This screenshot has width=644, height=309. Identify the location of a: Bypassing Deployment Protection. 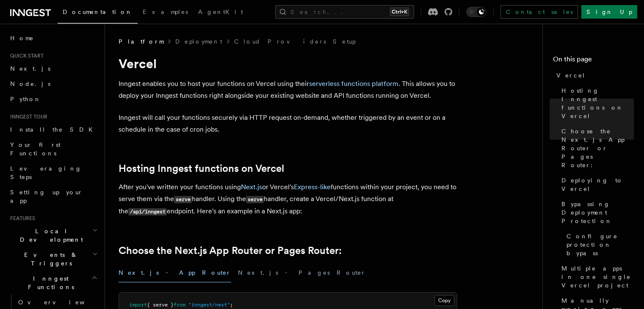
(596, 213).